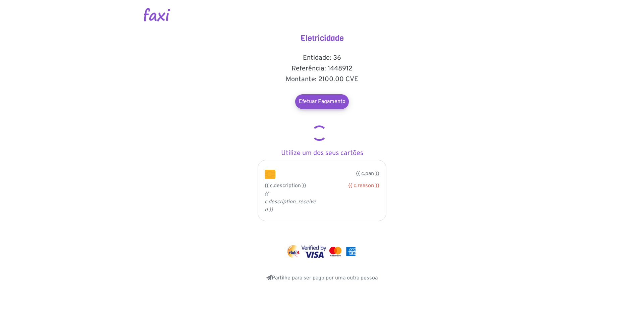  What do you see at coordinates (353, 186) in the screenshot?
I see `div: {{ c.reason }}` at bounding box center [353, 186].